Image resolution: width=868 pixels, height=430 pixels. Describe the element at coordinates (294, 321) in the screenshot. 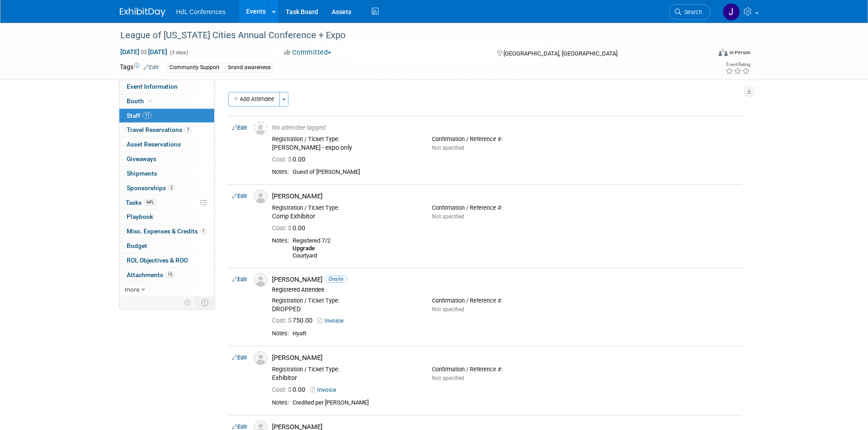

I see `span: 750.00` at that location.